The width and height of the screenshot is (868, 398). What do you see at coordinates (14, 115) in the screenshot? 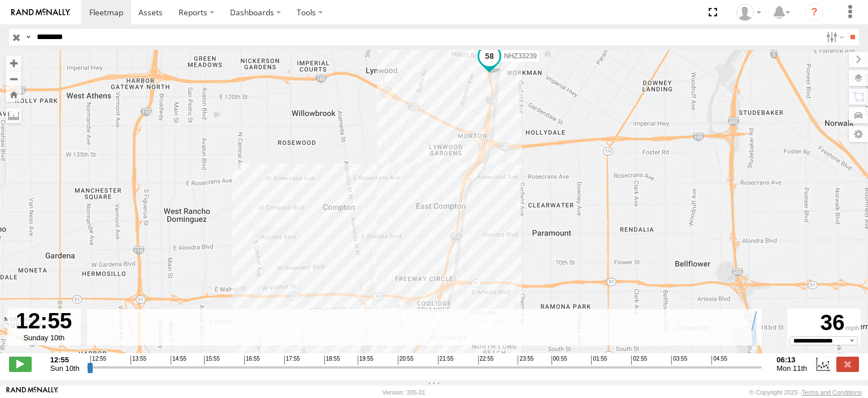
I see `label: Measure` at bounding box center [14, 115].